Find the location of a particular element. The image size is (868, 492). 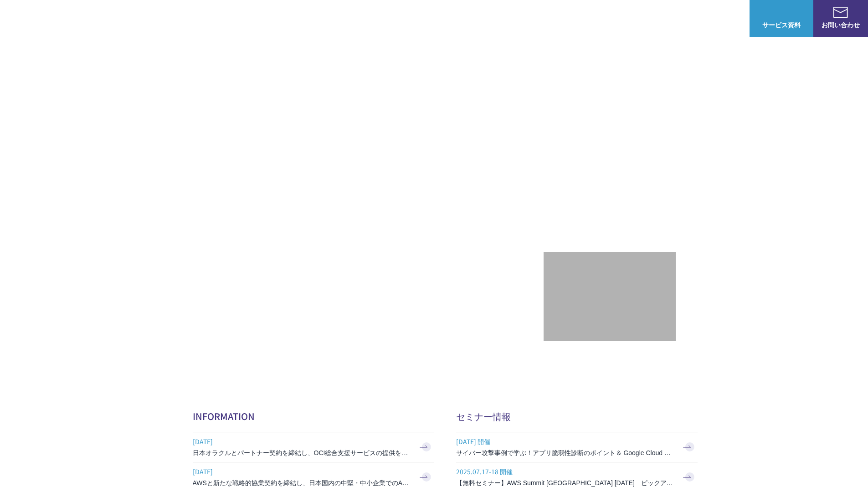

span: サービス資料 is located at coordinates (781, 25).